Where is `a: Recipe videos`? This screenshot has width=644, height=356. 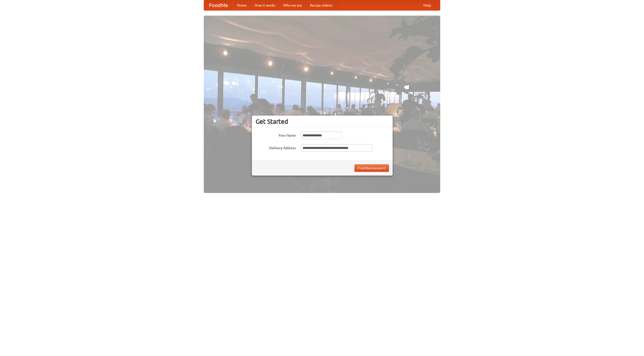
a: Recipe videos is located at coordinates (321, 5).